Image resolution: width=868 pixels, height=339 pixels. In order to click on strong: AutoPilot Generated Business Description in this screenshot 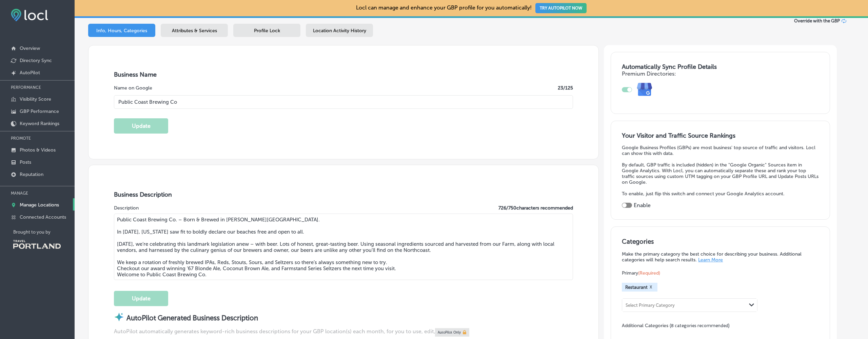, I will do `click(192, 318)`.